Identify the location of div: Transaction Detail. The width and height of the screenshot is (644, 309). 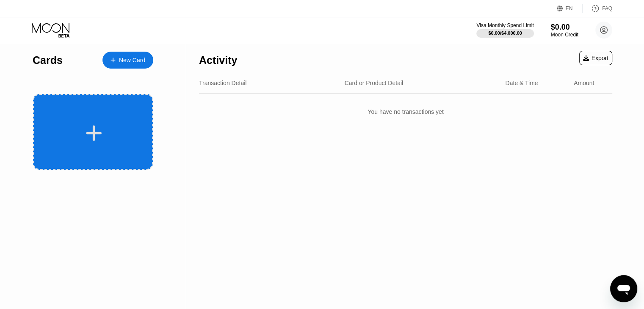
(223, 83).